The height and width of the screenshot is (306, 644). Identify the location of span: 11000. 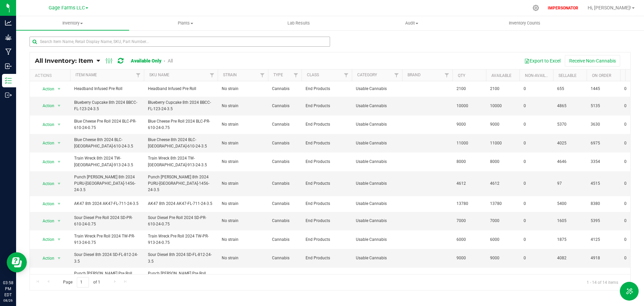
(503, 143).